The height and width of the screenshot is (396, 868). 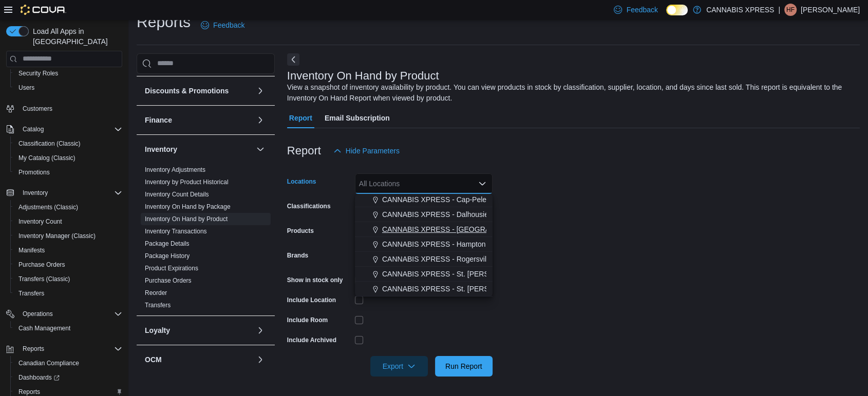 What do you see at coordinates (68, 222) in the screenshot?
I see `button: Inventory Count` at bounding box center [68, 222].